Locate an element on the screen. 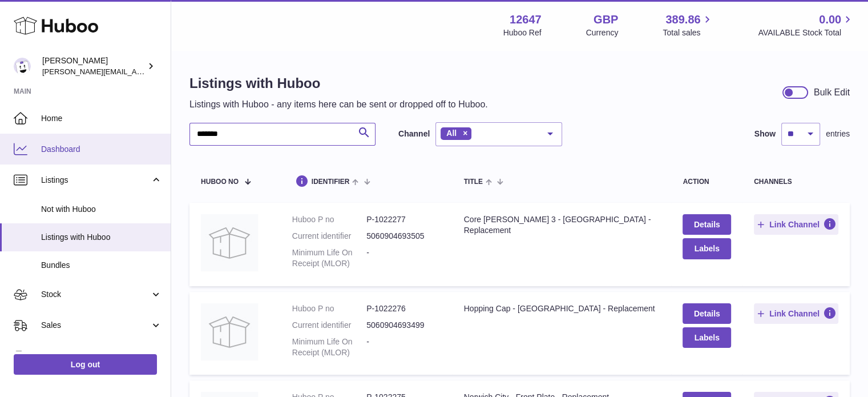 The image size is (868, 397). div: action is located at coordinates (707, 182).